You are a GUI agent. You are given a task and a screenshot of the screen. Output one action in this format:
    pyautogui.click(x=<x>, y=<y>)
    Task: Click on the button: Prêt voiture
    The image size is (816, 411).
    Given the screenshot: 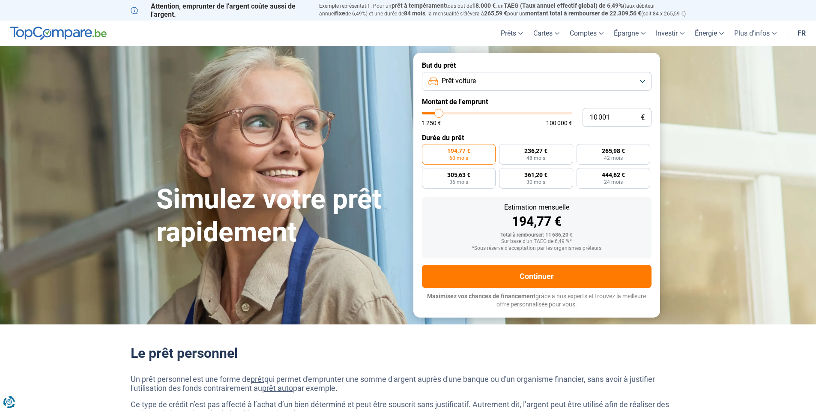 What is the action you would take?
    pyautogui.click(x=536, y=81)
    